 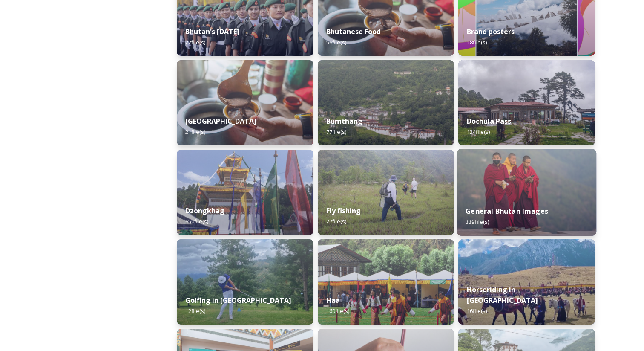 I want to click on span: 56 file(s), so click(x=336, y=42).